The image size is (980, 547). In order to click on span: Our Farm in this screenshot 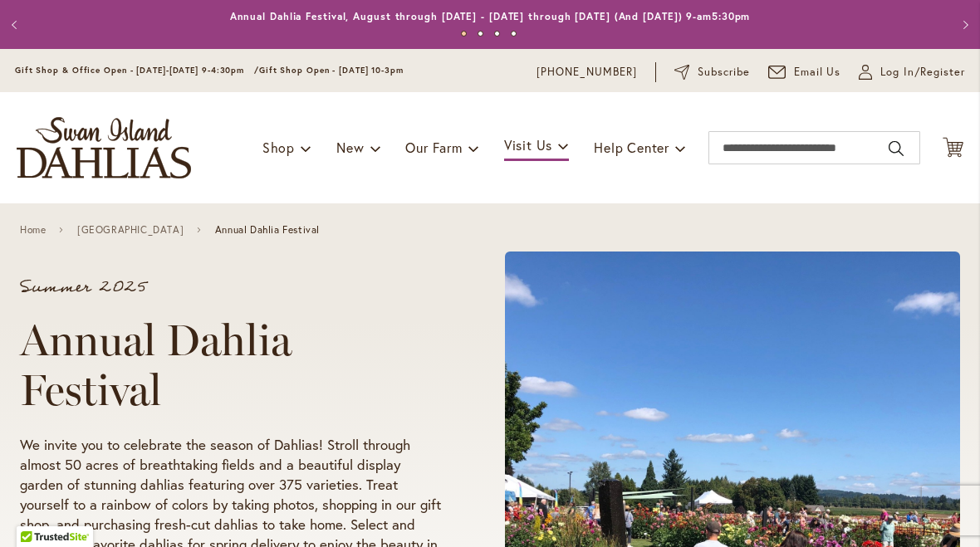, I will do `click(434, 147)`.